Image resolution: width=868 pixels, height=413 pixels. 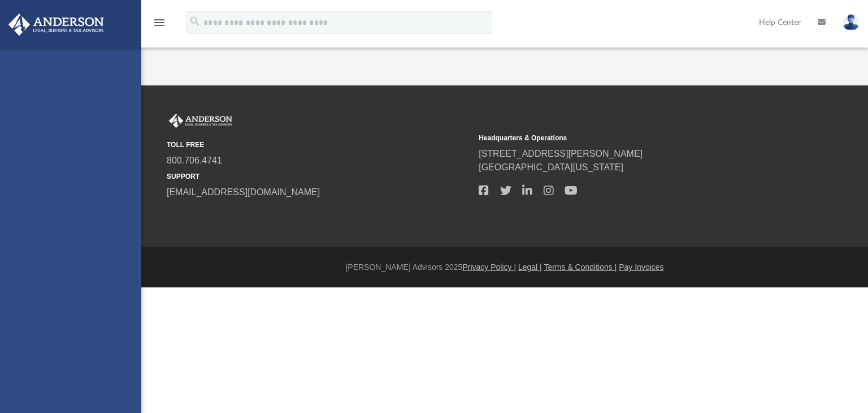 I want to click on i: menu, so click(x=160, y=22).